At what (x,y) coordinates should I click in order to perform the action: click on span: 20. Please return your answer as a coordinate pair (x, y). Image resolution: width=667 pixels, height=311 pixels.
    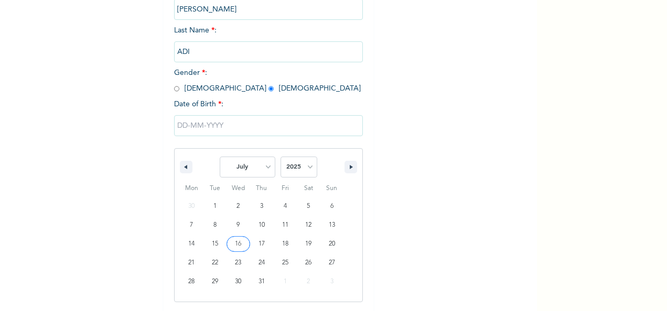
    Looking at the image, I should click on (332, 244).